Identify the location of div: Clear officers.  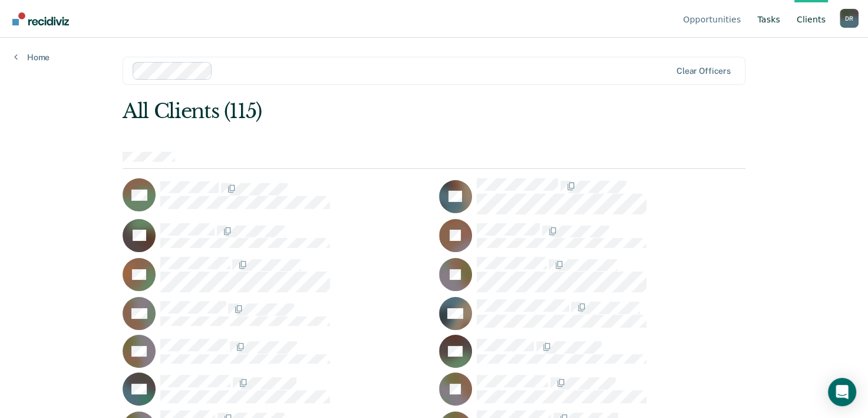
(704, 71).